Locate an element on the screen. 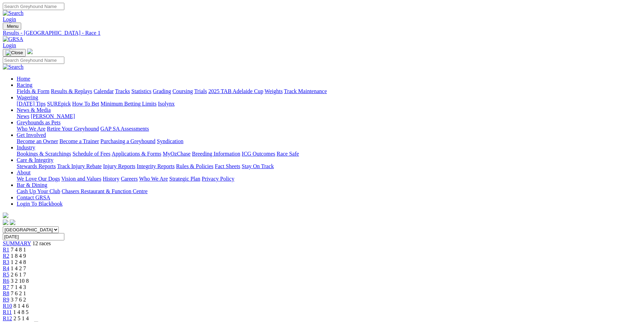  div: Care & Integrity is located at coordinates (329, 166).